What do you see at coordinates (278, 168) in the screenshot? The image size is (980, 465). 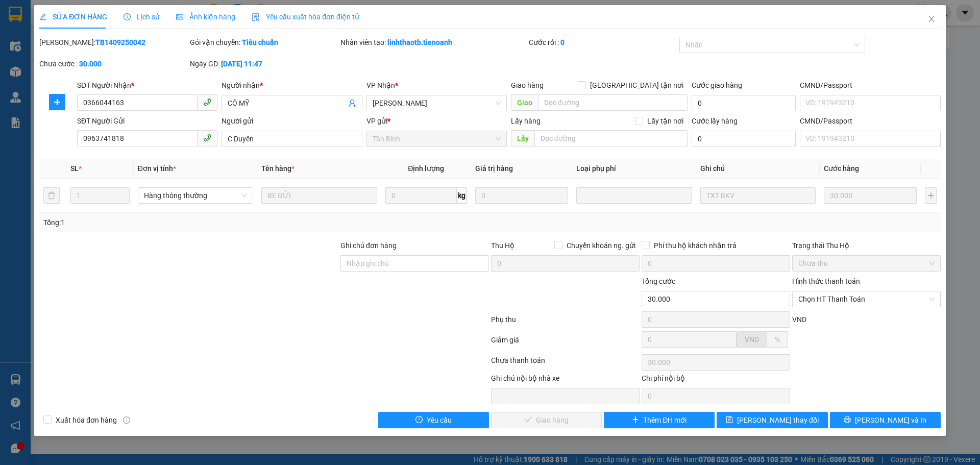 I see `span: Tên hàng` at bounding box center [278, 168].